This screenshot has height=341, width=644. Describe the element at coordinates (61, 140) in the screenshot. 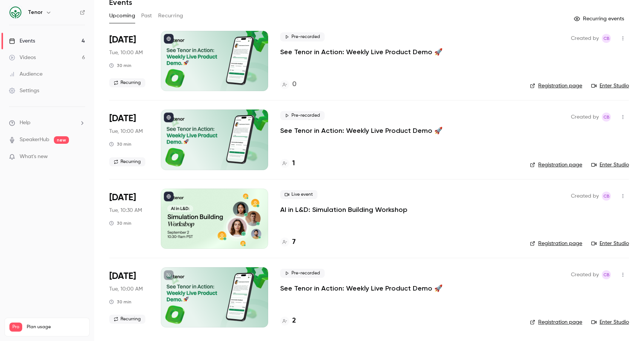

I see `span: new` at that location.